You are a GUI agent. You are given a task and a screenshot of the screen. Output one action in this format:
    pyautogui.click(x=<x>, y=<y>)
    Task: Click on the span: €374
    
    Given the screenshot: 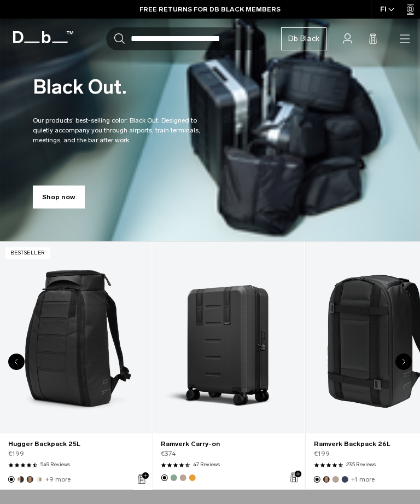 What is the action you would take?
    pyautogui.click(x=168, y=454)
    